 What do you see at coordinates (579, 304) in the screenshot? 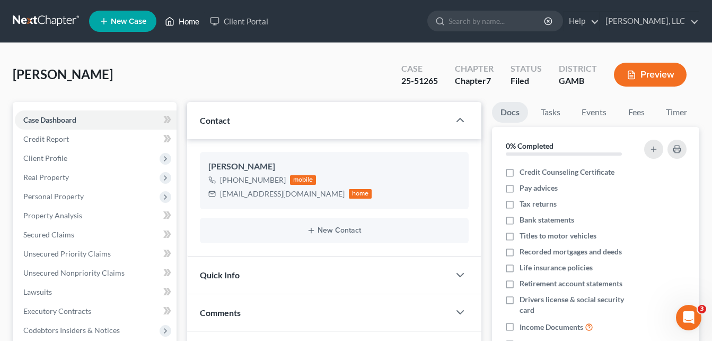
I see `span: Drivers license & social security card` at bounding box center [579, 304].